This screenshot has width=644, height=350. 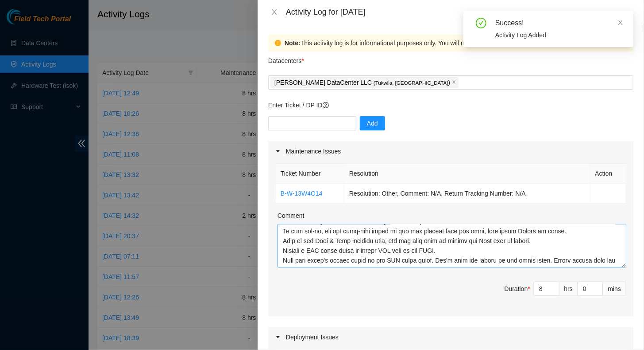 I want to click on button: Add, so click(x=372, y=123).